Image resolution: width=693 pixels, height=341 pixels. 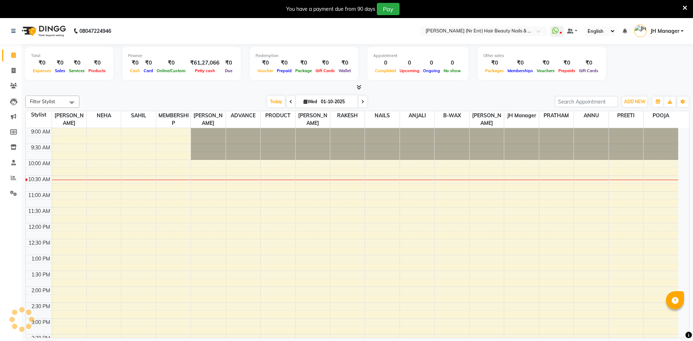 What do you see at coordinates (495, 71) in the screenshot?
I see `span: Packages` at bounding box center [495, 71].